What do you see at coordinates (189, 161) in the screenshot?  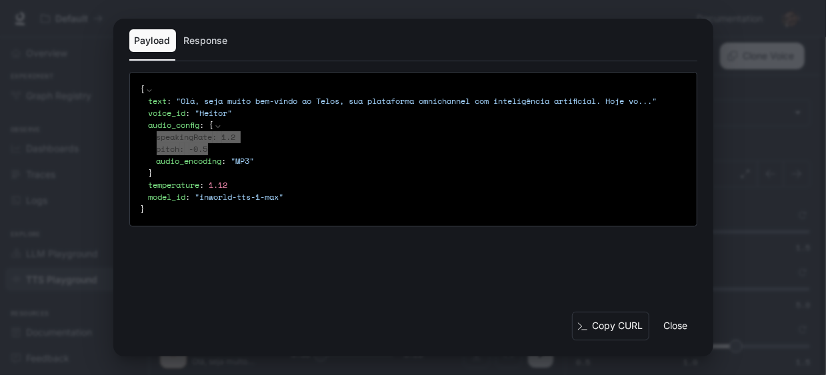 I see `span: audio_encoding` at bounding box center [189, 161].